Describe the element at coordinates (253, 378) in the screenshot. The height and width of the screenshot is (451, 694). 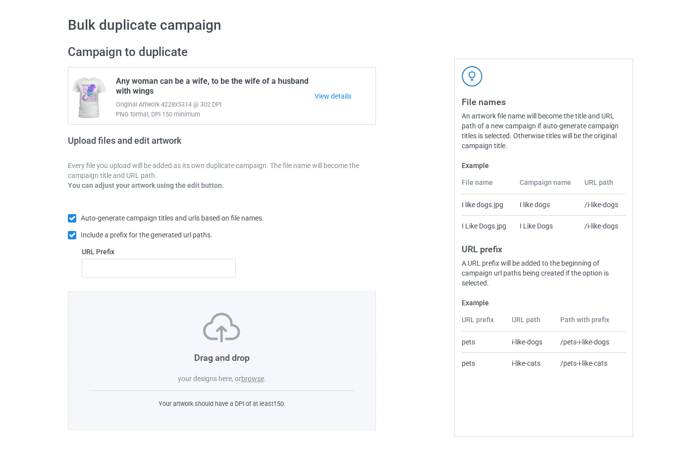
I see `label: browse` at that location.